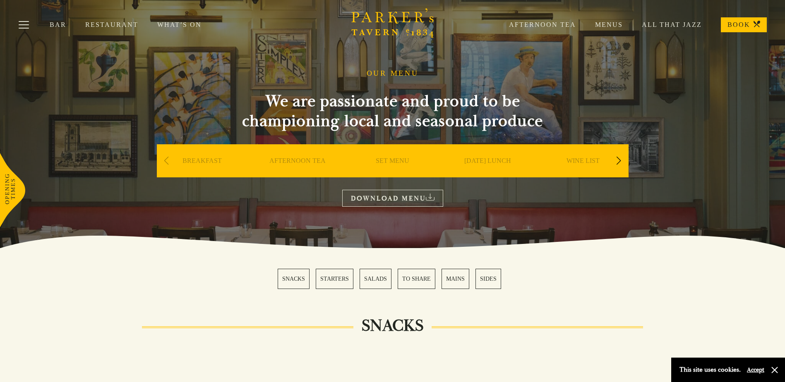 The width and height of the screenshot is (785, 382). Describe the element at coordinates (393, 111) in the screenshot. I see `h2: We are passionate and proud to be championing local and seasonal produce` at that location.